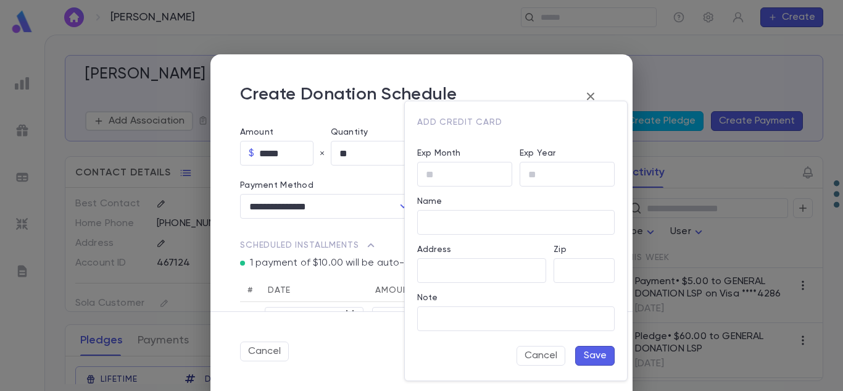  I want to click on span: Add Credit Card, so click(460, 122).